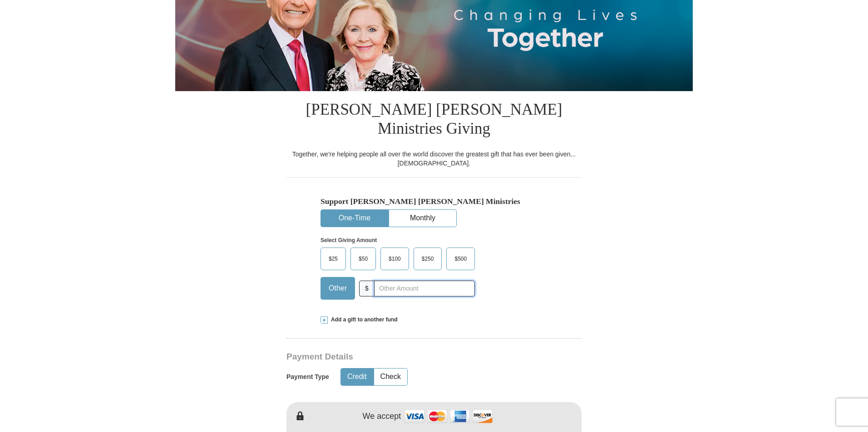 Image resolution: width=868 pixels, height=432 pixels. Describe the element at coordinates (402, 357) in the screenshot. I see `h3: Payment Details` at that location.